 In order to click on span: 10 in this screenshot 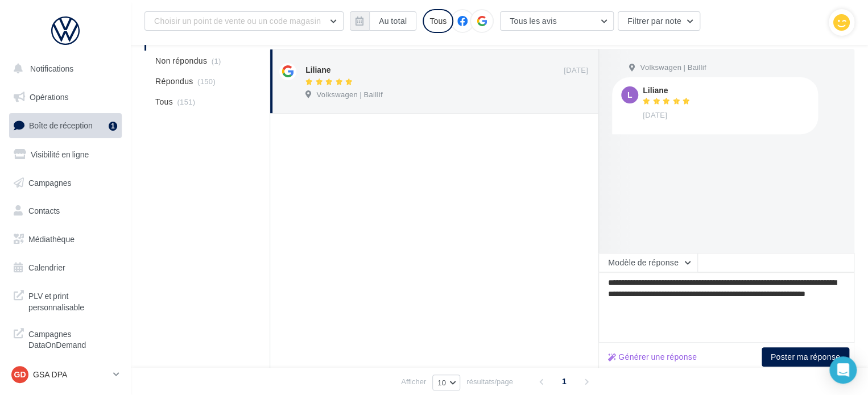, I will do `click(441, 383)`.